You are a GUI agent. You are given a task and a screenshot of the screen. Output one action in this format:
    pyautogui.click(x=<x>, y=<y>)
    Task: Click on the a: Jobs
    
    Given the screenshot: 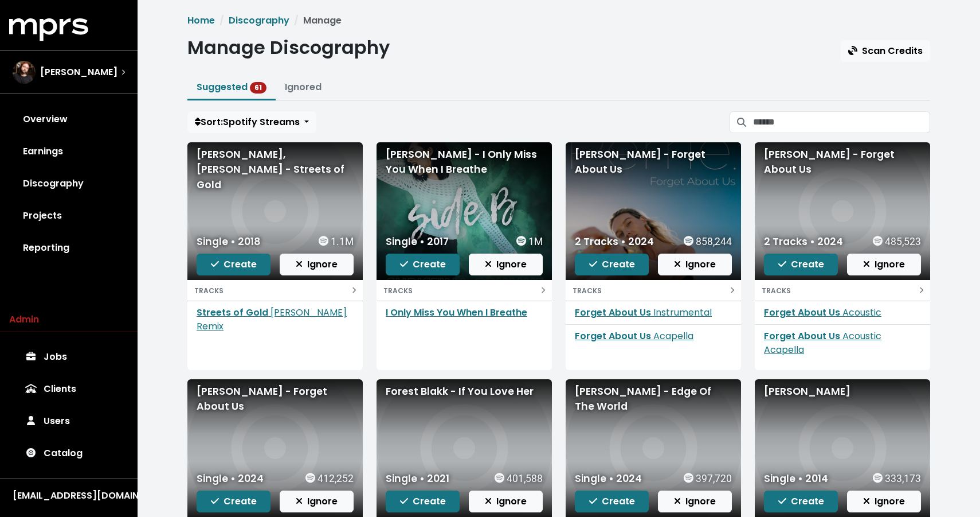 What is the action you would take?
    pyautogui.click(x=69, y=357)
    